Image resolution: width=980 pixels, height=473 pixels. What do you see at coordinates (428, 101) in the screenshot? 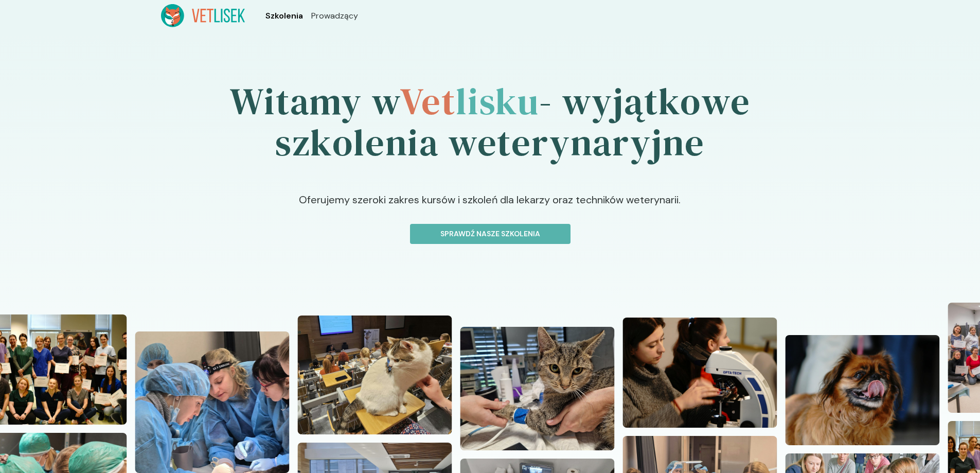
I see `span: Vet` at bounding box center [428, 101].